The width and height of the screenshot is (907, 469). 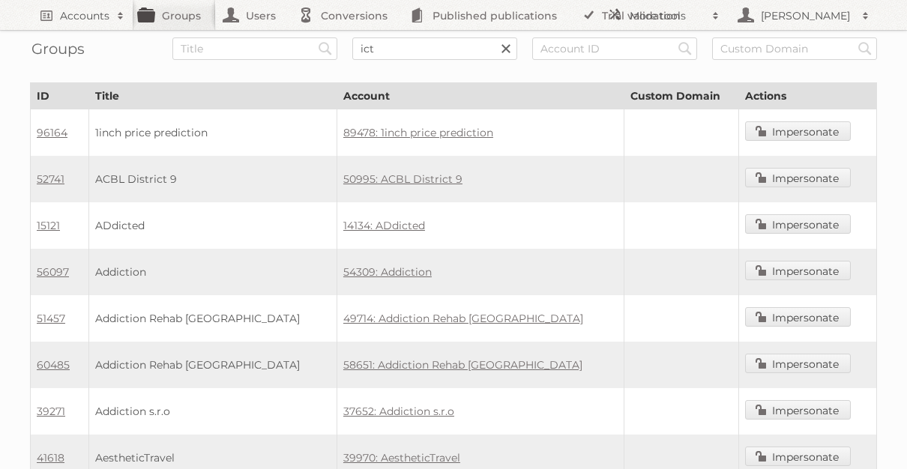 What do you see at coordinates (212, 272) in the screenshot?
I see `td: Addiction` at bounding box center [212, 272].